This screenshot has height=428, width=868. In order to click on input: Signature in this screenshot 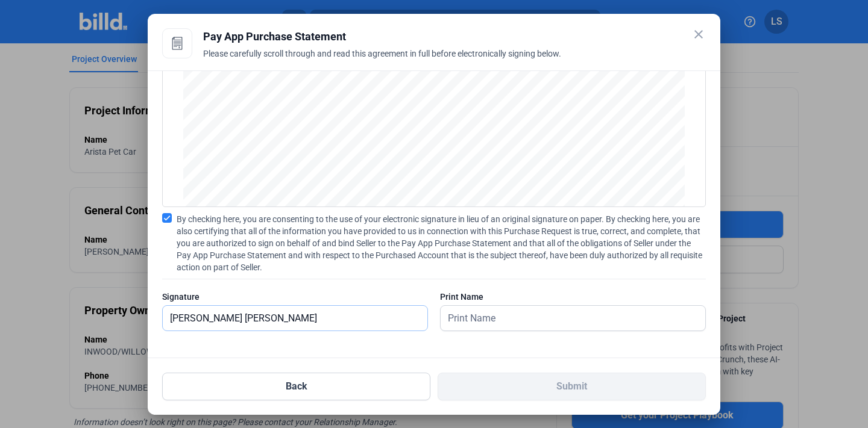, I will do `click(295, 318)`.